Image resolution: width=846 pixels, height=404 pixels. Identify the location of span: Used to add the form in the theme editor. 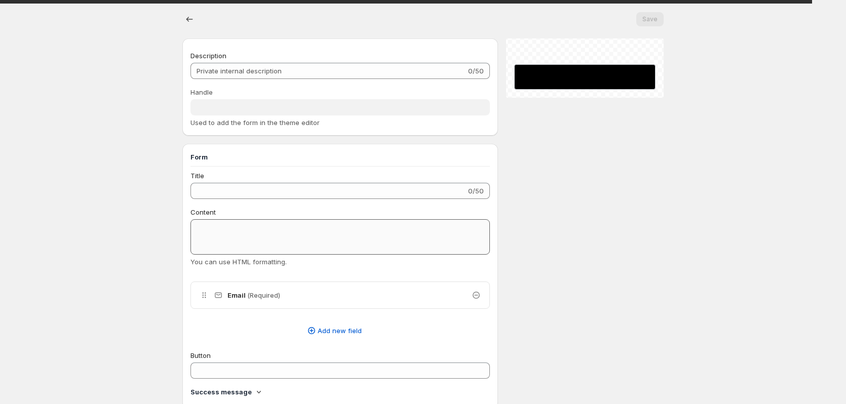
(255, 123).